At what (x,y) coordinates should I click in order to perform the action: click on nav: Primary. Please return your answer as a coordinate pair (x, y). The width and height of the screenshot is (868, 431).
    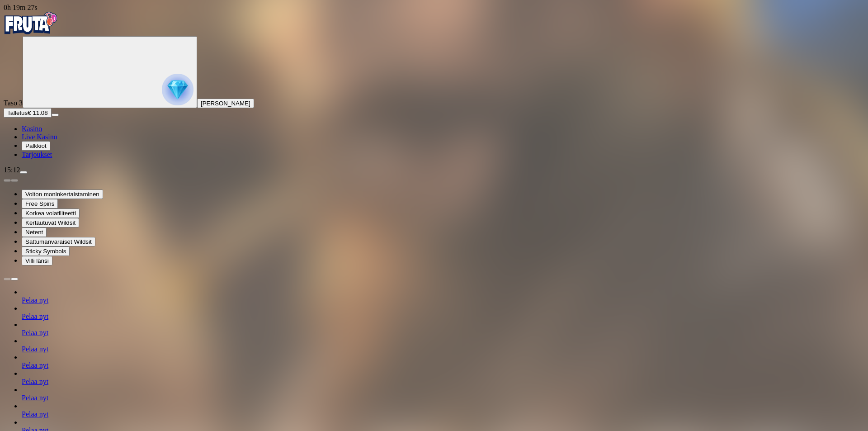
    Looking at the image, I should click on (434, 85).